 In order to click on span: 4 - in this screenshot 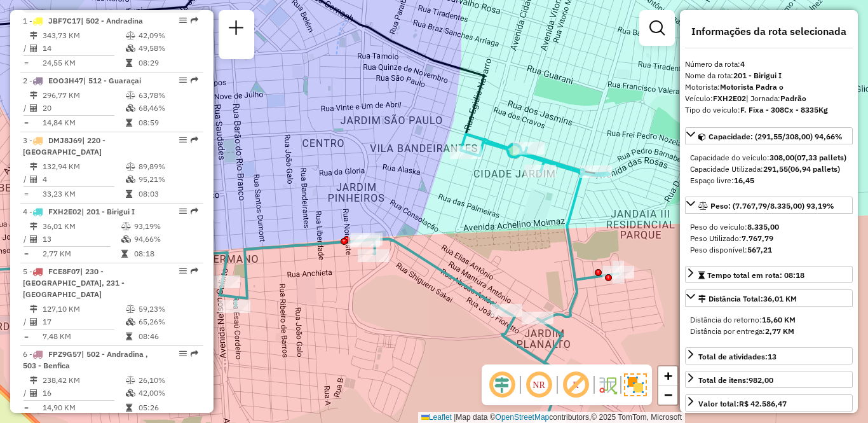, I will do `click(79, 211)`.